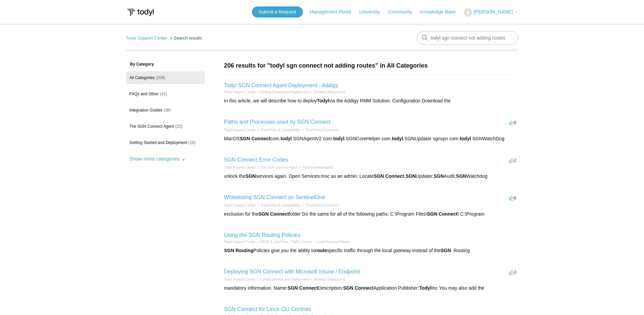 The width and height of the screenshot is (644, 315). What do you see at coordinates (292, 271) in the screenshot?
I see `a: Deploying SGN Connect with Microsoft Intune / Endpoint` at bounding box center [292, 271].